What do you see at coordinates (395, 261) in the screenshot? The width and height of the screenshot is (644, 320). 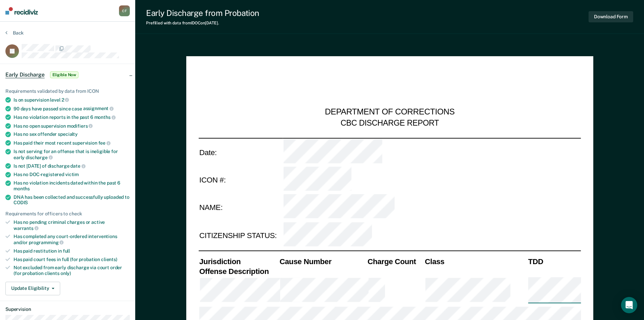 I see `th: Charge Count` at bounding box center [395, 261].